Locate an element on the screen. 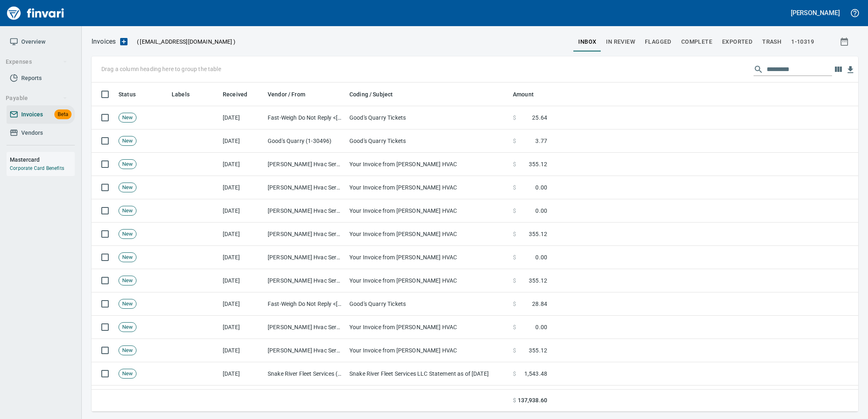  span: trash is located at coordinates (771, 41).